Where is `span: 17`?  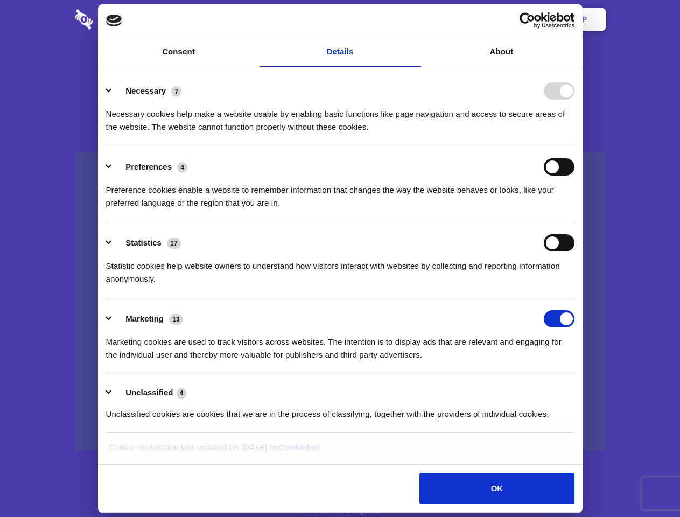
span: 17 is located at coordinates (174, 243).